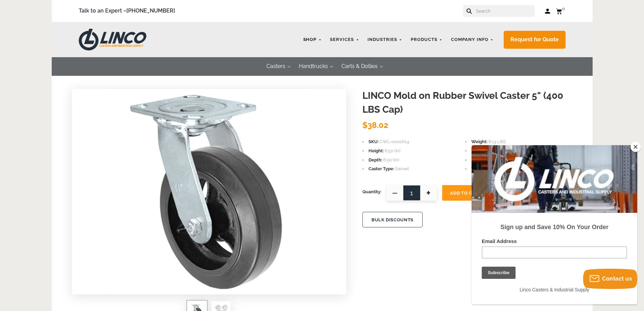 Image resolution: width=644 pixels, height=311 pixels. I want to click on h1: LINCO Mold on Rubber Swivel Caster 5" (400 LBS Cap), so click(467, 103).